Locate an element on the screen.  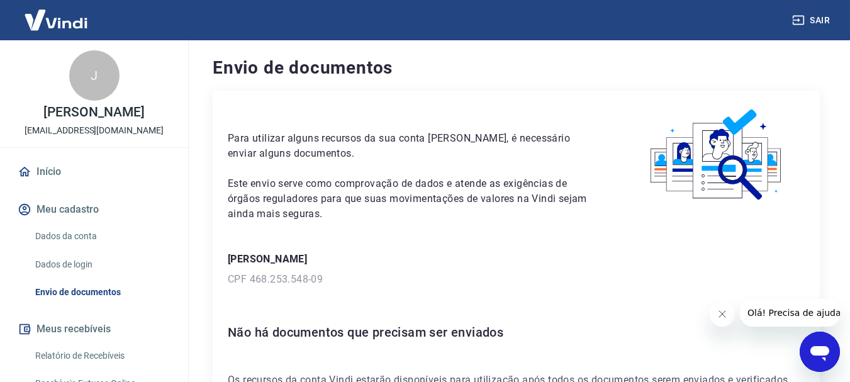
span: Olá! Precisa de ajuda? is located at coordinates (57, 14).